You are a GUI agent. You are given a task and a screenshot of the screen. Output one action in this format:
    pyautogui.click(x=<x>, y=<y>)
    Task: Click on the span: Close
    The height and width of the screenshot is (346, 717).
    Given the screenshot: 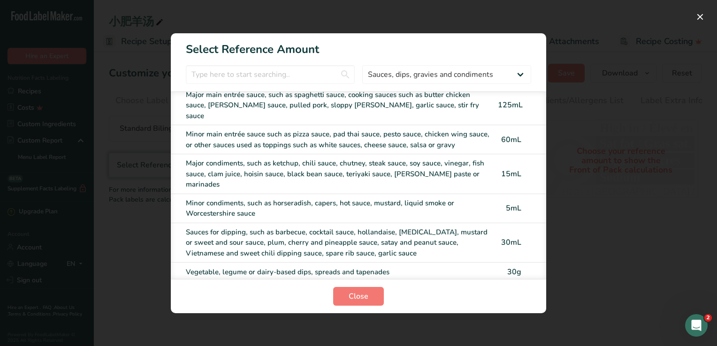 What is the action you would take?
    pyautogui.click(x=358, y=296)
    